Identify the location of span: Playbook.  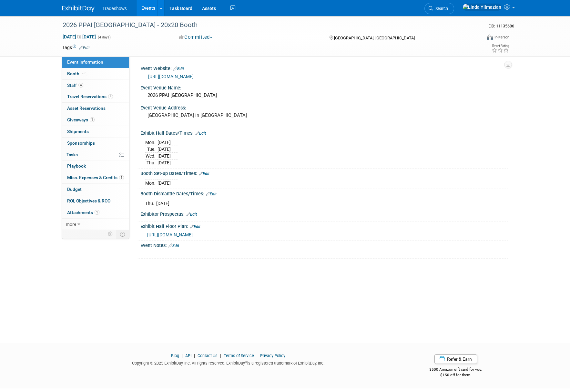
(77, 166).